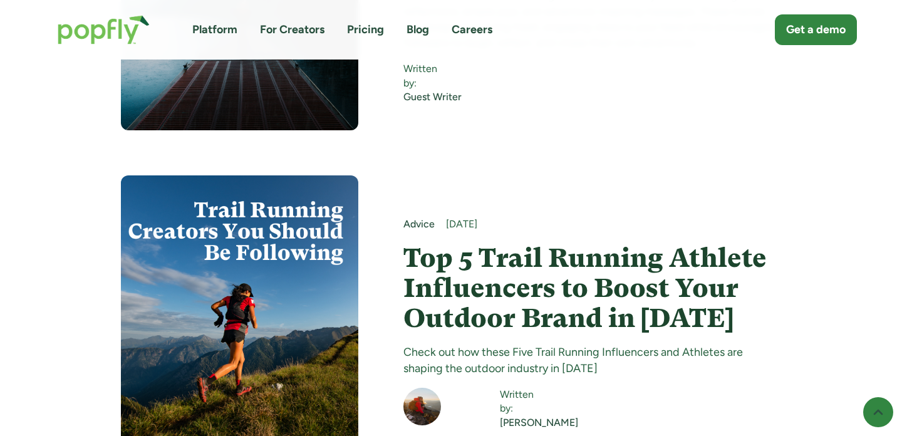 The height and width of the screenshot is (436, 902). I want to click on a: Platform, so click(215, 29).